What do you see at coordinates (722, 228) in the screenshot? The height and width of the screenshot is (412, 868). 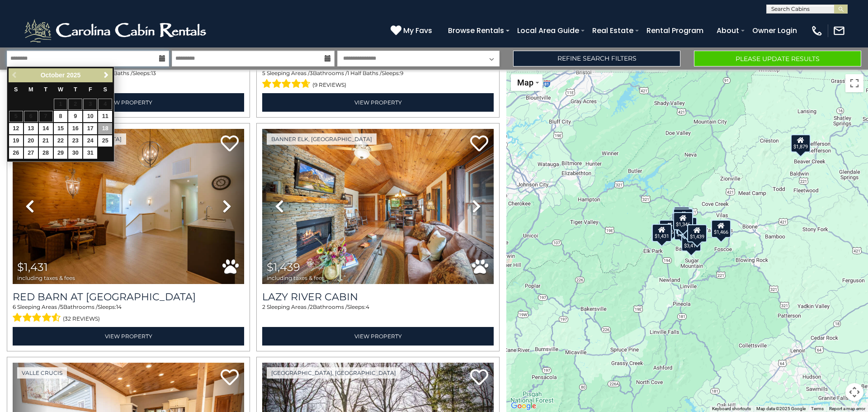 I see `div: $1,466` at bounding box center [722, 228].